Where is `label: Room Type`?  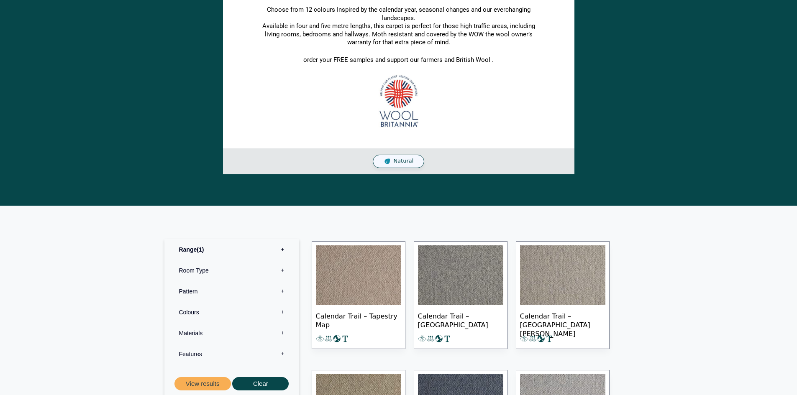
label: Room Type is located at coordinates (232, 271).